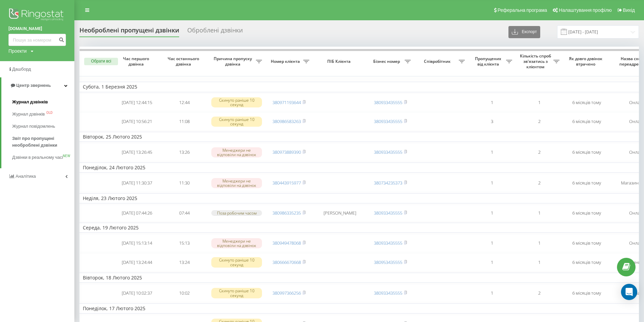 The height and width of the screenshot is (322, 644). I want to click on span: Час останнього дзвінка, so click(184, 61).